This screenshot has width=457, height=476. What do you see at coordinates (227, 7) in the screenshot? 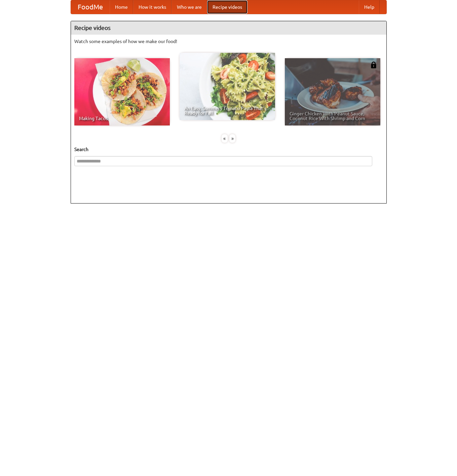
I see `a: Recipe videos` at bounding box center [227, 7].